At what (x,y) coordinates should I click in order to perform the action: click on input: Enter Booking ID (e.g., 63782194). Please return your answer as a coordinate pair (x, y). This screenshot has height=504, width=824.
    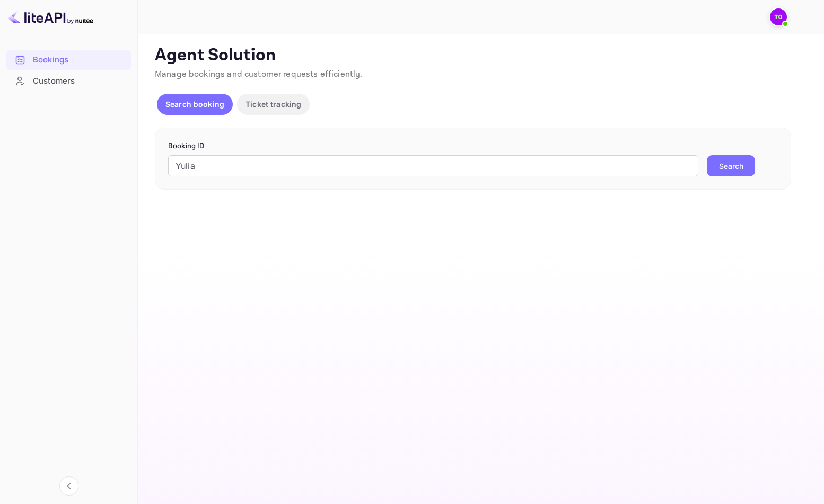
    Looking at the image, I should click on (433, 166).